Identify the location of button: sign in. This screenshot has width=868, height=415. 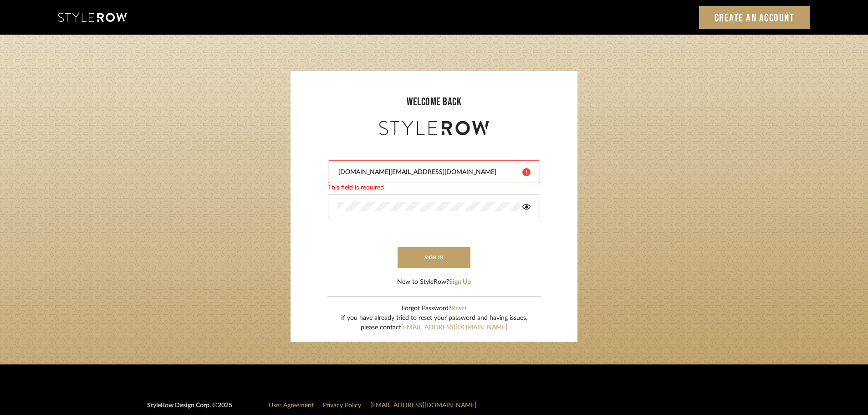
(434, 257).